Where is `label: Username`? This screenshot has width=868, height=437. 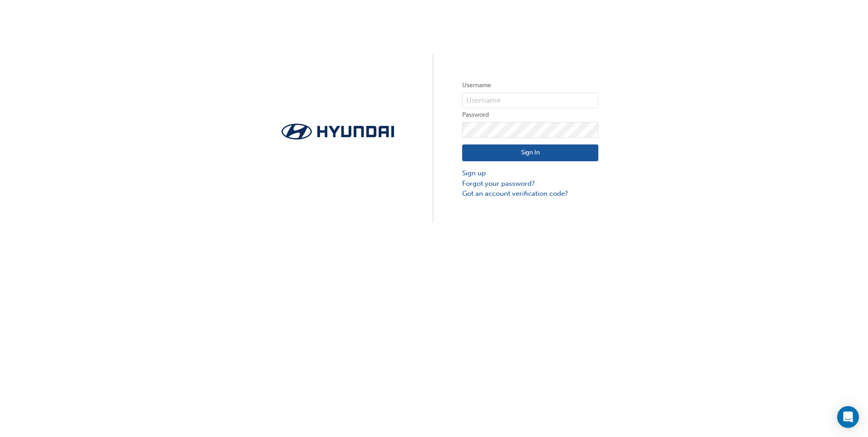 label: Username is located at coordinates (530, 86).